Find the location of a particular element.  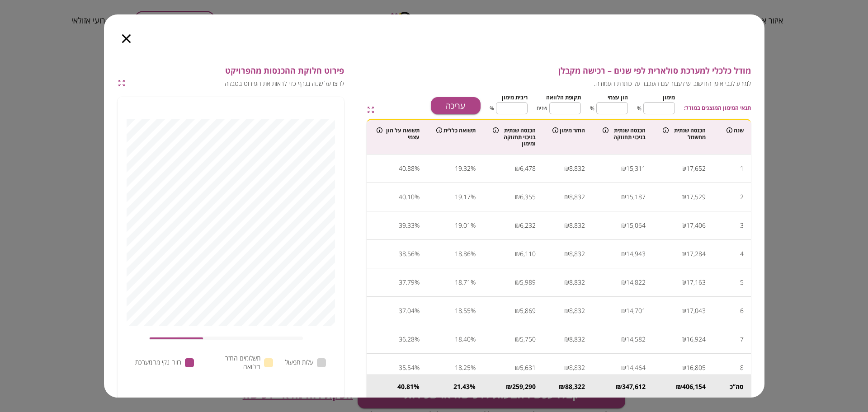

div: 3 is located at coordinates (742, 225).